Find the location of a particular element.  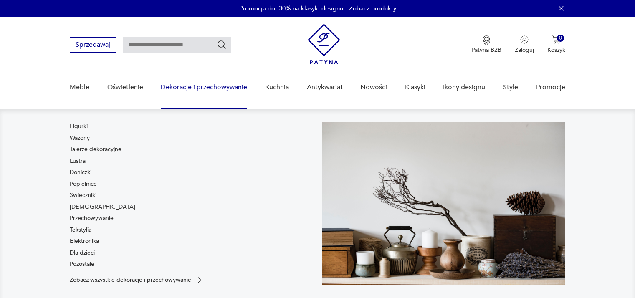

a: Tekstylia is located at coordinates (81, 230).